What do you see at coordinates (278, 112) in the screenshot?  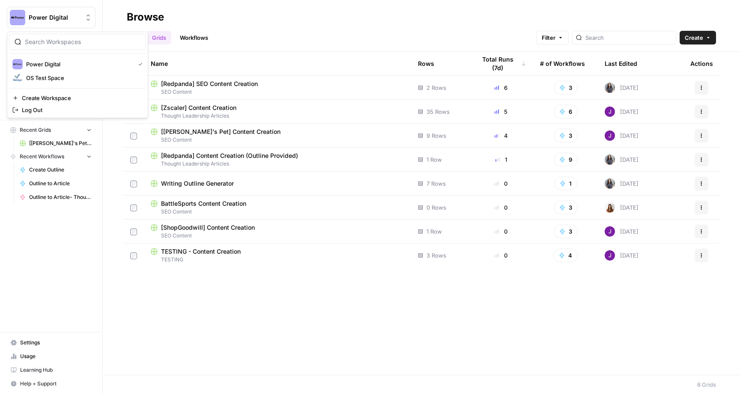 I see `a: [Zscaler] Content CreationThought Leadership Articles` at bounding box center [278, 112].